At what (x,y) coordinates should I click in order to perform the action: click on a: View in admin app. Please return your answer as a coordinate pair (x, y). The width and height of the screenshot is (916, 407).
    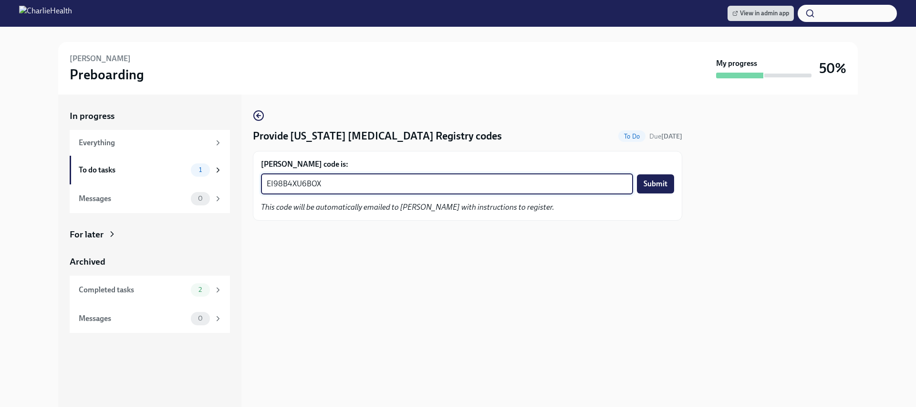
    Looking at the image, I should click on (761, 13).